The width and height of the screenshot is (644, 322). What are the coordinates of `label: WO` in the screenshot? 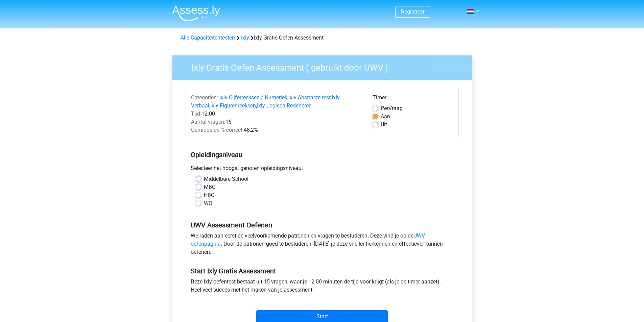 It's located at (208, 203).